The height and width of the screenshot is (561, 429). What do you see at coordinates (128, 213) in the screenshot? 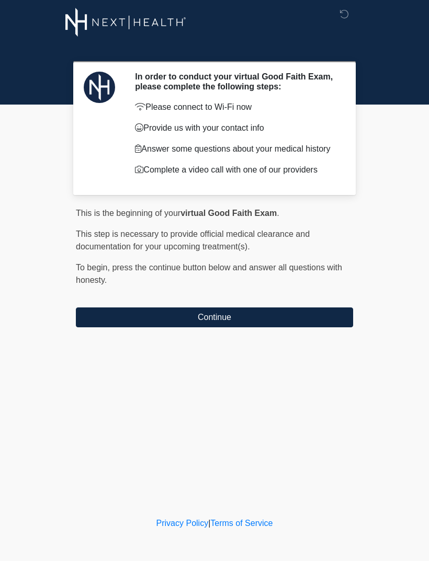
I see `span: This is the beginning of your` at bounding box center [128, 213].